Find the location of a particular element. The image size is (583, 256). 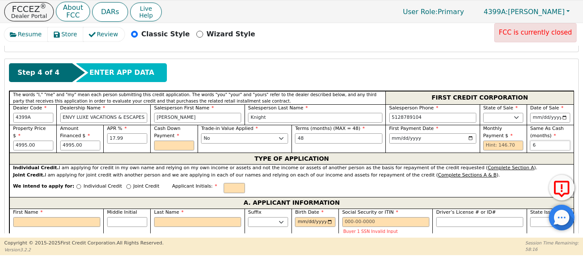

span: Property Price $ is located at coordinates (29, 132).